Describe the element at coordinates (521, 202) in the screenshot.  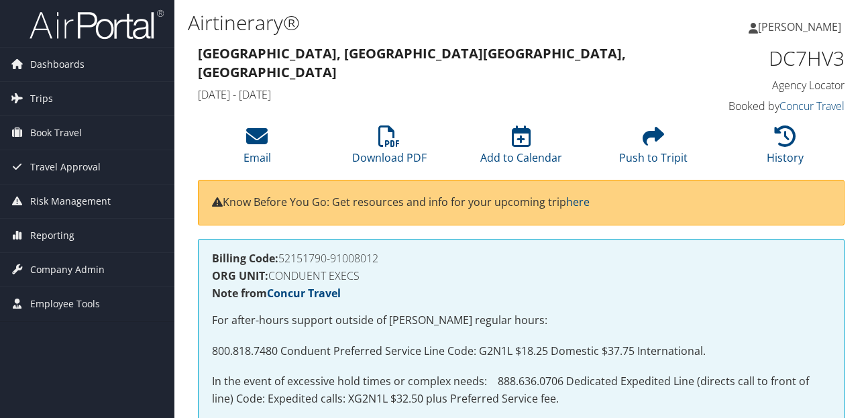
I see `p: Know Before You Go: Get resources and info for your upcoming trip` at that location.